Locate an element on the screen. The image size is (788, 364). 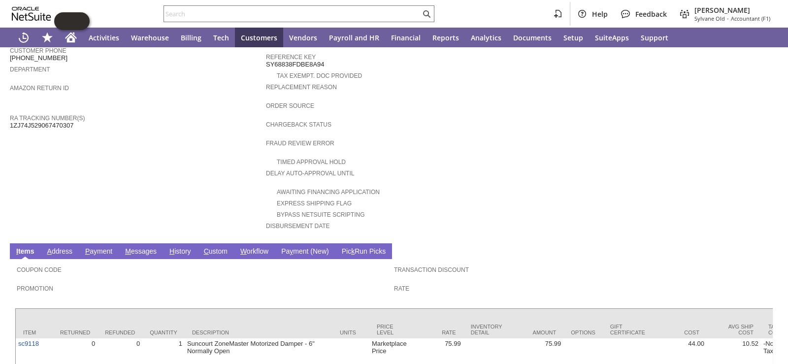
input: Search is located at coordinates (292, 14).